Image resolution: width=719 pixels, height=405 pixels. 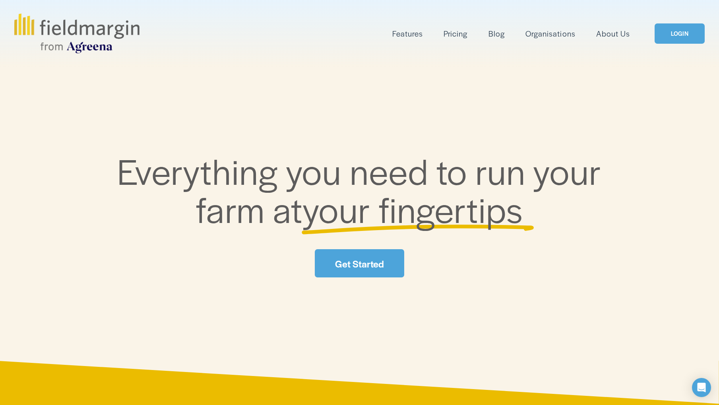 I want to click on a: Pricing, so click(x=456, y=33).